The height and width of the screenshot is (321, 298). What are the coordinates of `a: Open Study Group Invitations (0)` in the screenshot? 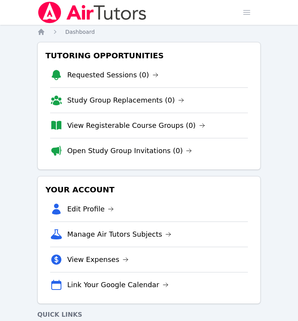 It's located at (130, 151).